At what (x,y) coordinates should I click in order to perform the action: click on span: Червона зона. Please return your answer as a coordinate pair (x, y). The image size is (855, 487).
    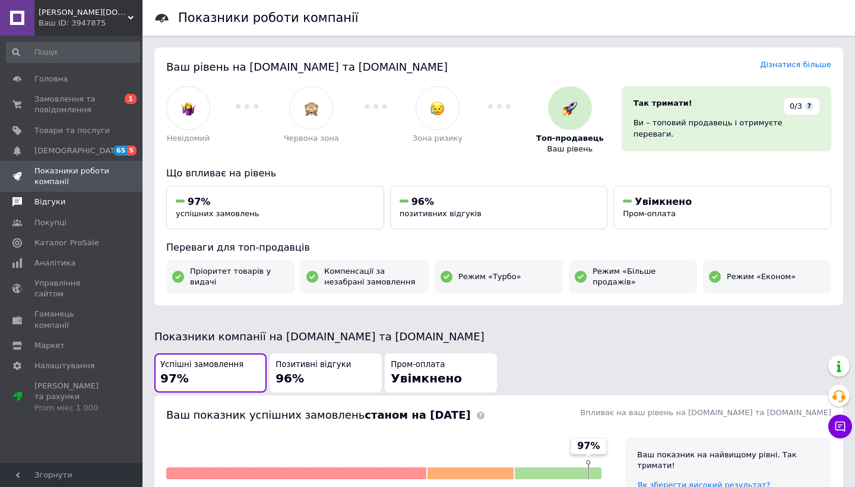
    Looking at the image, I should click on (311, 138).